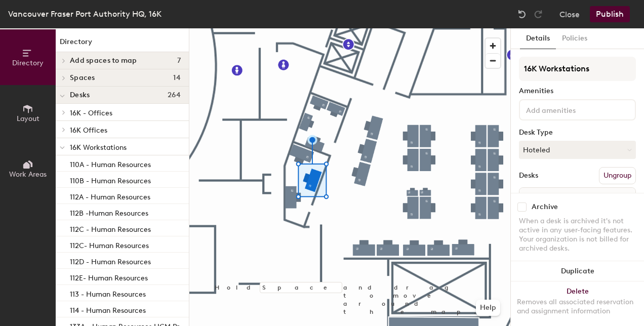 This screenshot has height=326, width=644. I want to click on p: 112A - Human Resources, so click(110, 196).